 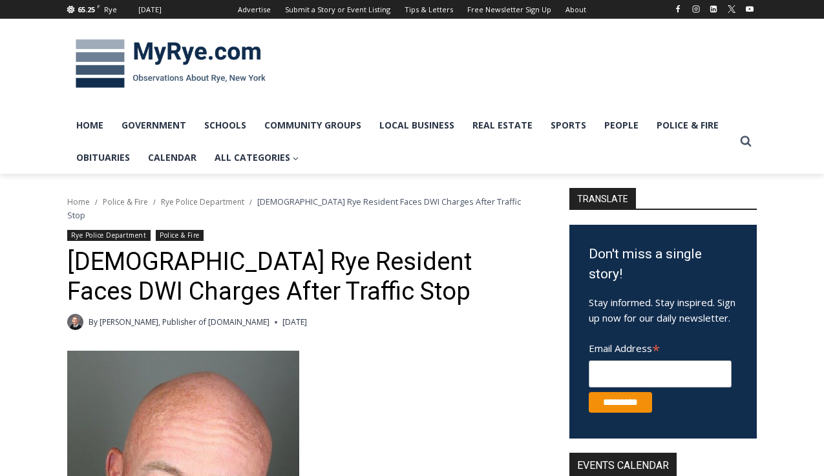 What do you see at coordinates (502, 125) in the screenshot?
I see `a: Real Estate` at bounding box center [502, 125].